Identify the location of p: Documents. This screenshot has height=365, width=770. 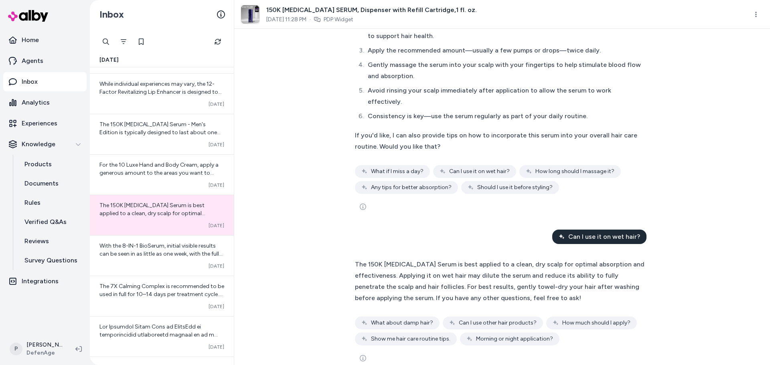
(41, 184).